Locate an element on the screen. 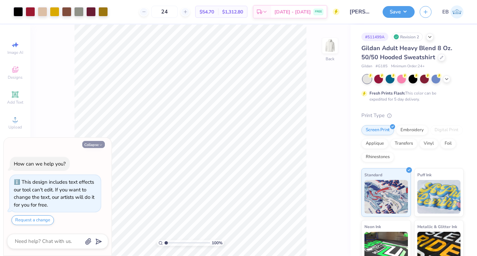 This screenshot has height=256, width=477. strong: Fresh Prints Flash: is located at coordinates (387, 93).